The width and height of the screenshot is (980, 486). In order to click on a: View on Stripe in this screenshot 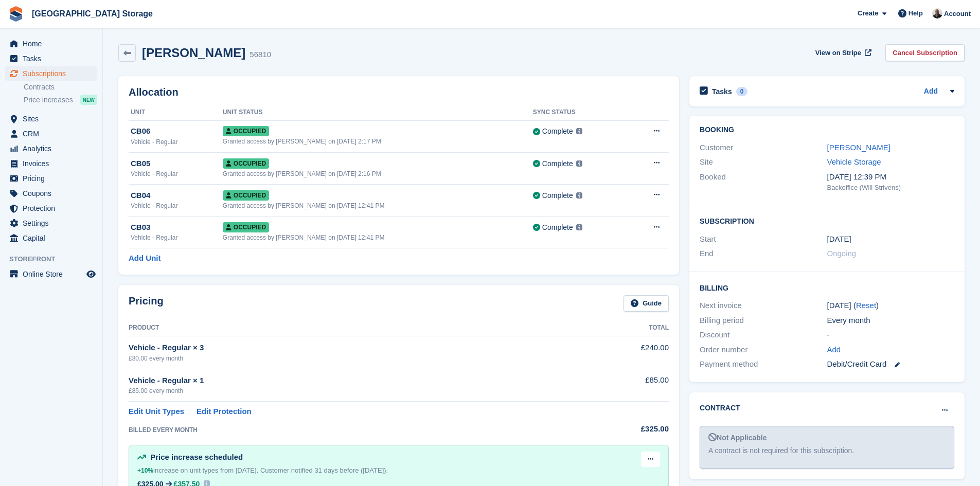, I will do `click(842, 52)`.